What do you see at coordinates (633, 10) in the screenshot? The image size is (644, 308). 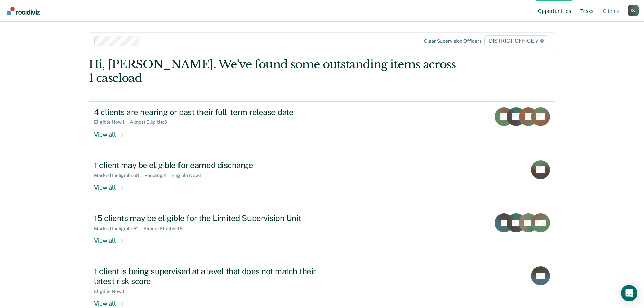 I see `button: Profile dropdown button` at bounding box center [633, 10].